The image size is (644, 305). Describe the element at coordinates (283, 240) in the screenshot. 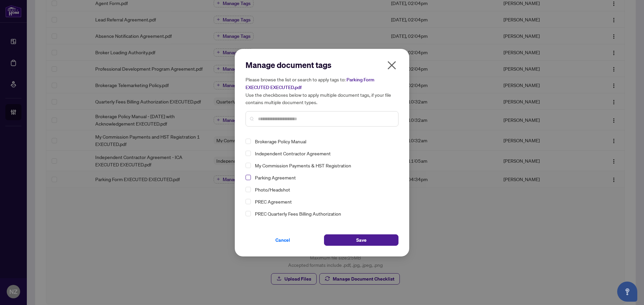

I see `span: Cancel` at that location.